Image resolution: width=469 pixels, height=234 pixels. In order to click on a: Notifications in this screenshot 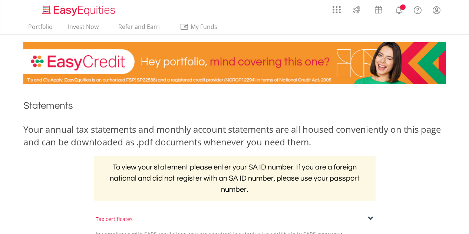, I will do `click(399, 9)`.